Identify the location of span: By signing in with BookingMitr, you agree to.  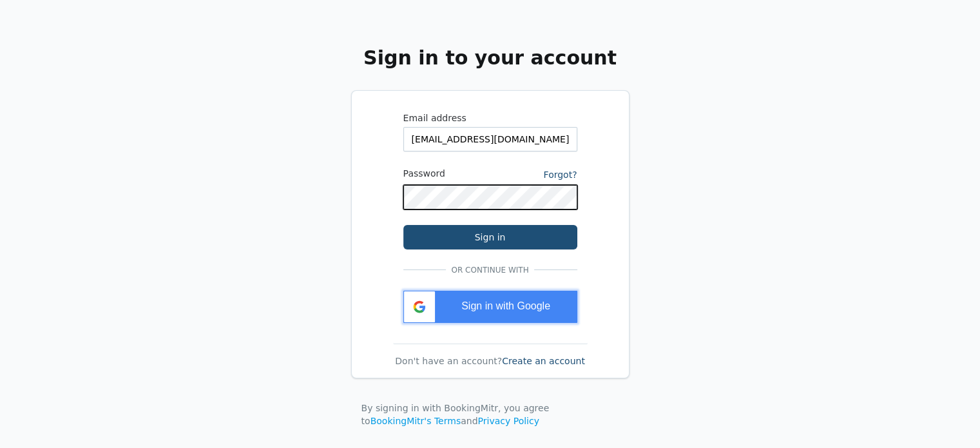
(455, 415).